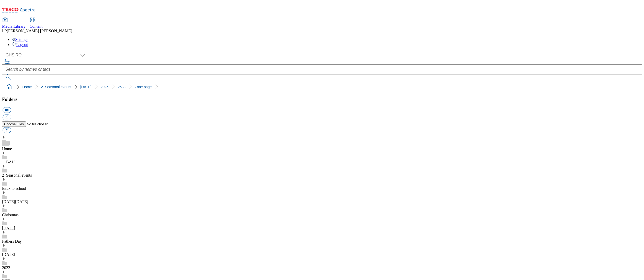 This screenshot has height=280, width=644. I want to click on a: Fathers Day, so click(12, 241).